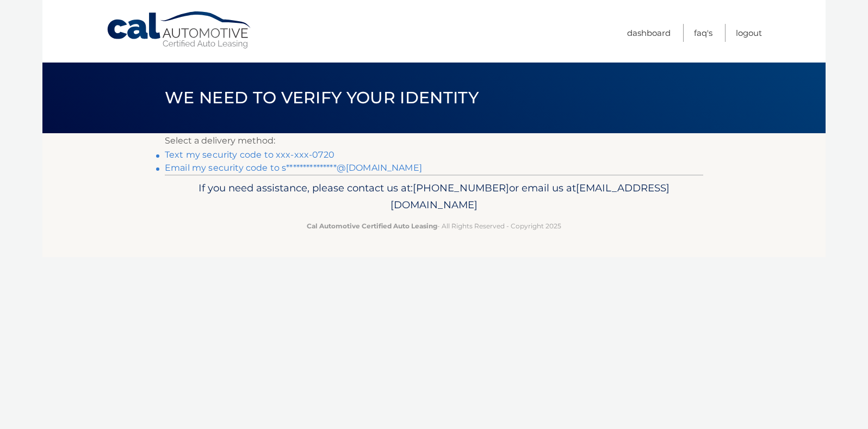 The width and height of the screenshot is (868, 429). Describe the element at coordinates (250, 155) in the screenshot. I see `a: Text my security code to xxx-xxx-0720` at that location.